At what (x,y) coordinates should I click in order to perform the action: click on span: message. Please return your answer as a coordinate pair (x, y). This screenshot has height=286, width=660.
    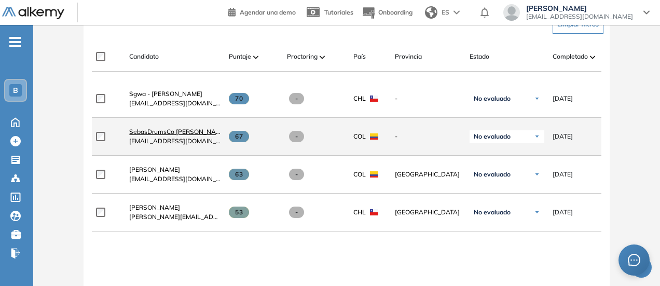
    Looking at the image, I should click on (634, 260).